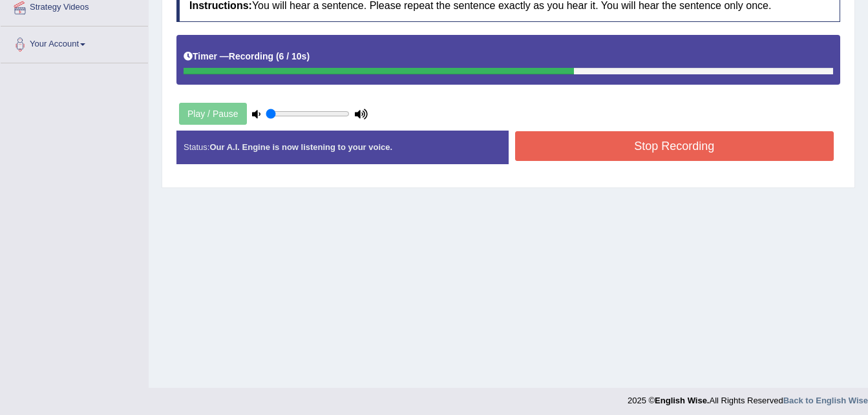 The image size is (868, 415). I want to click on b: Recording, so click(251, 56).